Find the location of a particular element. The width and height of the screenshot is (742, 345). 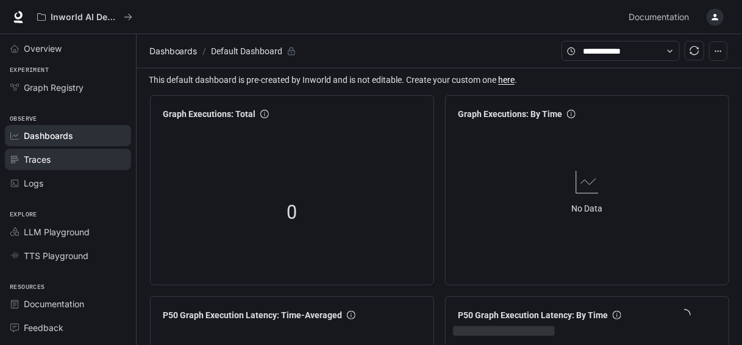

a: Feedback is located at coordinates (68, 327).